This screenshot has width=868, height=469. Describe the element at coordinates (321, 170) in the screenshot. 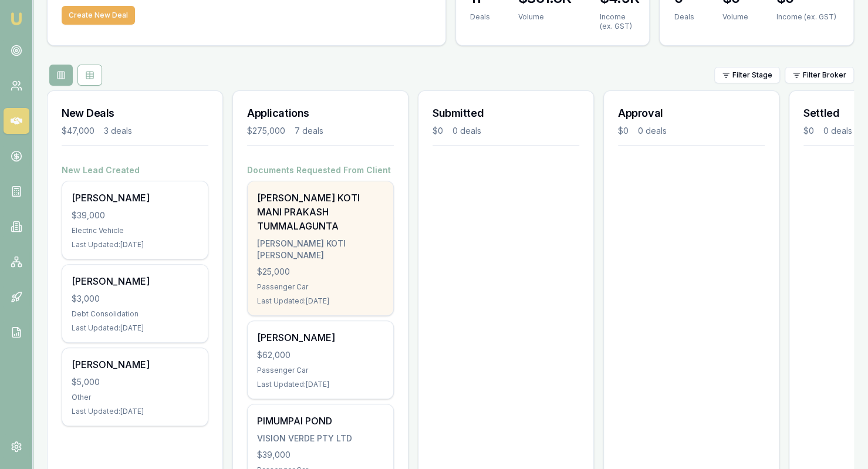

I see `h4: Documents Requested From Client` at that location.